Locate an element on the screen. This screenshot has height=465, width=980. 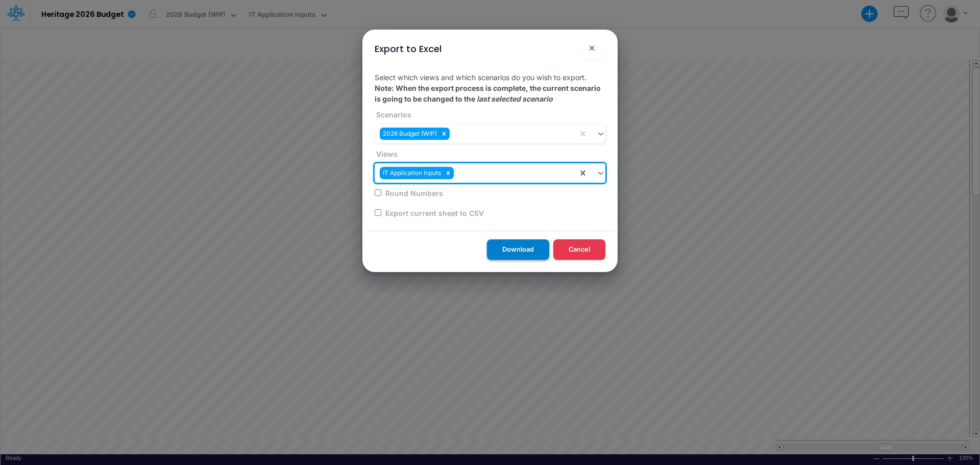
label: Export current sheet to CSV is located at coordinates (434, 213).